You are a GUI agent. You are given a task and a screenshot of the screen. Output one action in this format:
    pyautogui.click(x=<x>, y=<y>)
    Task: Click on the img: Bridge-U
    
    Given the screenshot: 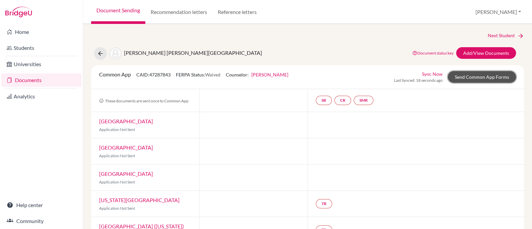 What is the action you would take?
    pyautogui.click(x=19, y=12)
    